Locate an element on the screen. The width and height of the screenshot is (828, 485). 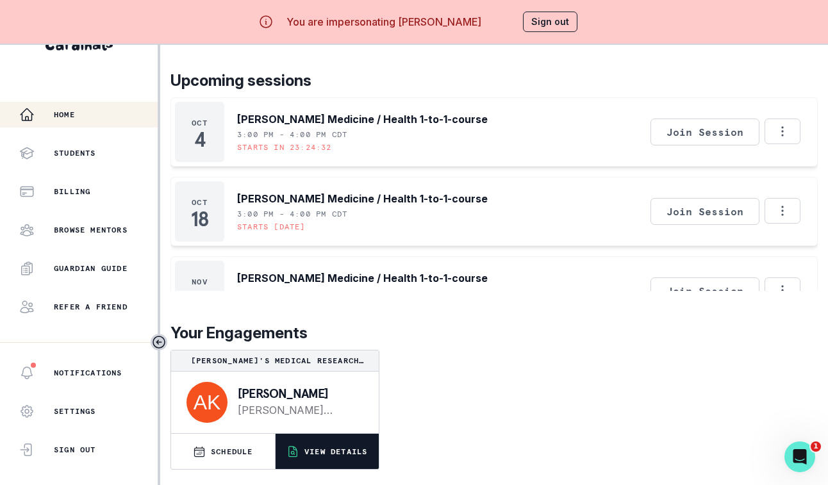
p: Browse Mentors is located at coordinates (90, 230).